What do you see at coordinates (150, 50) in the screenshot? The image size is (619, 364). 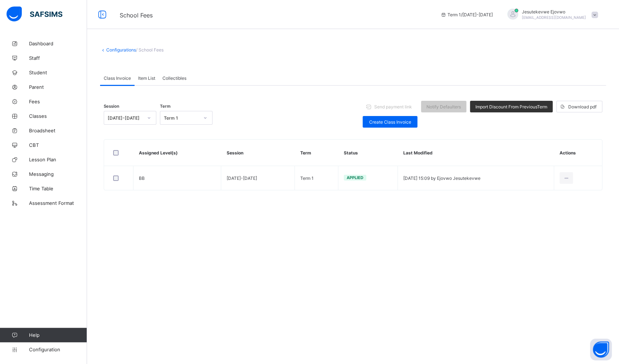 I see `span: / School Fees` at bounding box center [150, 50].